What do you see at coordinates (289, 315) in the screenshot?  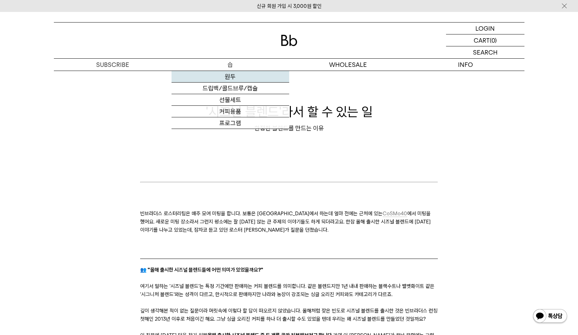 I see `p: 깊이 생각해본 적이 없는 질문이라 머릿속에 이렇다 할 답이 떠오르지 않았습니다. 올해처럼 잦은 빈도로 시즈널 블렌드를 출시한 것은 빈브라더스 런칭 첫해인 2013년 이후로 처...` at bounding box center [289, 315].